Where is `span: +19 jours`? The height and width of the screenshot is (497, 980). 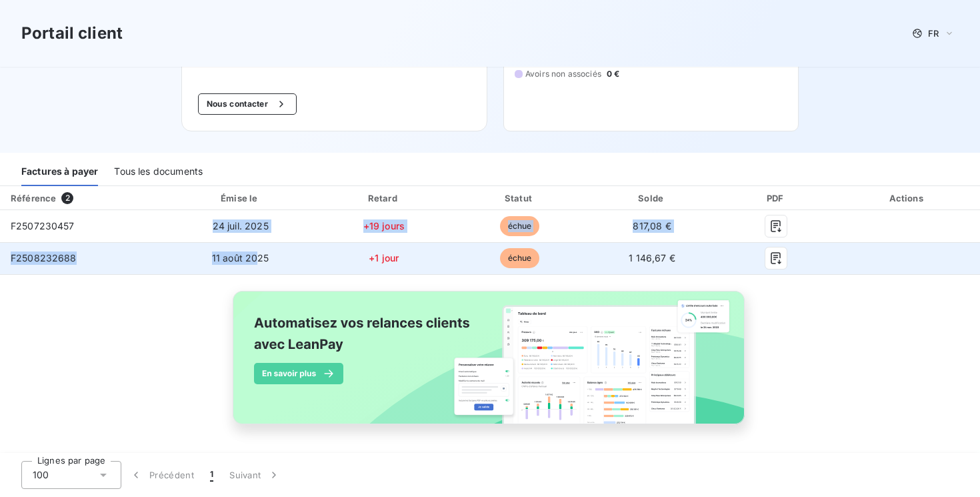
span: +19 jours is located at coordinates (384, 225).